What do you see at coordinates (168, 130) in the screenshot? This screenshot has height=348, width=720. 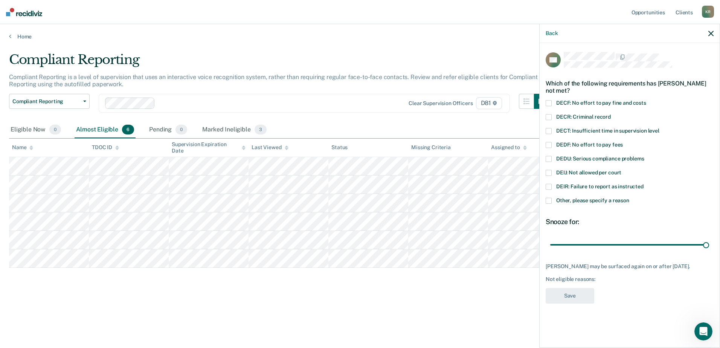 I see `div: Pending` at bounding box center [168, 130].